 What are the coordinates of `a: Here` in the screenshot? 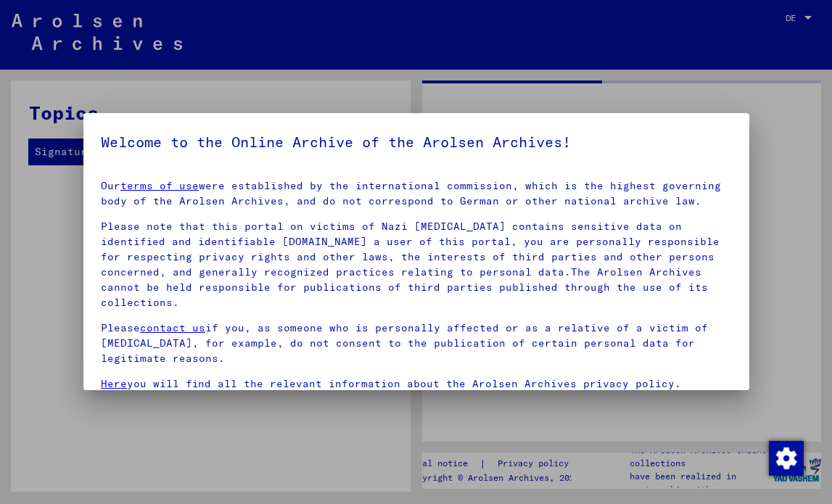 It's located at (114, 384).